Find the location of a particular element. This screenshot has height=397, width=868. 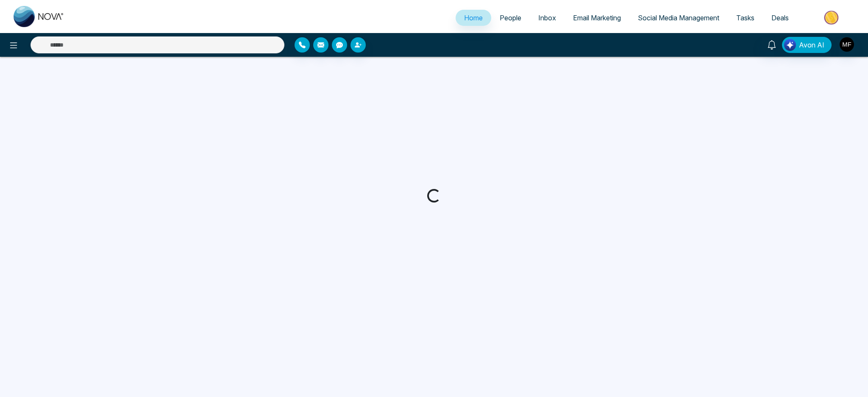

span: Deals is located at coordinates (779, 18).